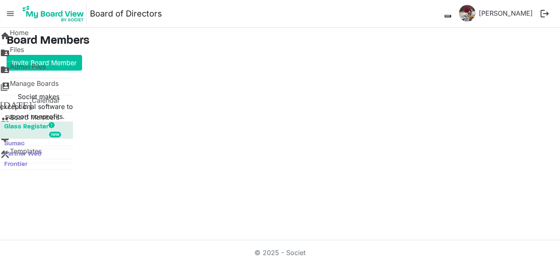 Image resolution: width=560 pixels, height=265 pixels. What do you see at coordinates (280, 41) in the screenshot?
I see `h3: Board Members` at bounding box center [280, 41].